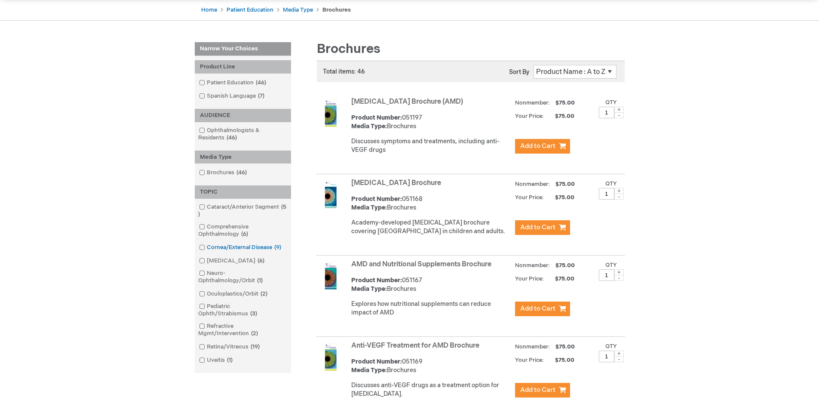 The image size is (819, 410). What do you see at coordinates (349, 49) in the screenshot?
I see `span: Brochures` at bounding box center [349, 49].